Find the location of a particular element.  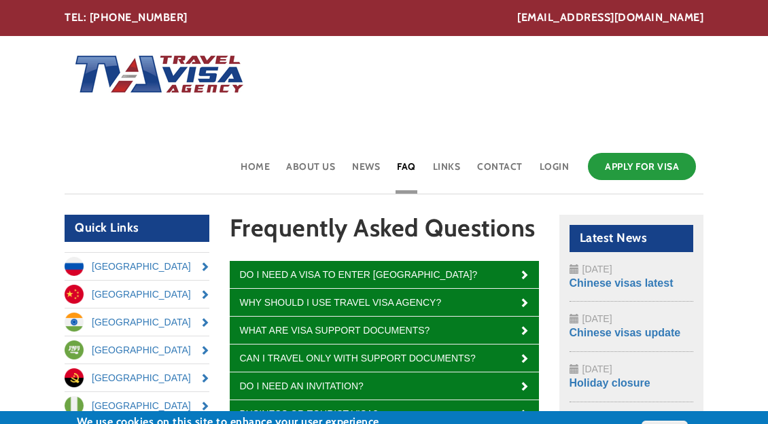

a: Can I travel only with support documents? is located at coordinates (384, 358).